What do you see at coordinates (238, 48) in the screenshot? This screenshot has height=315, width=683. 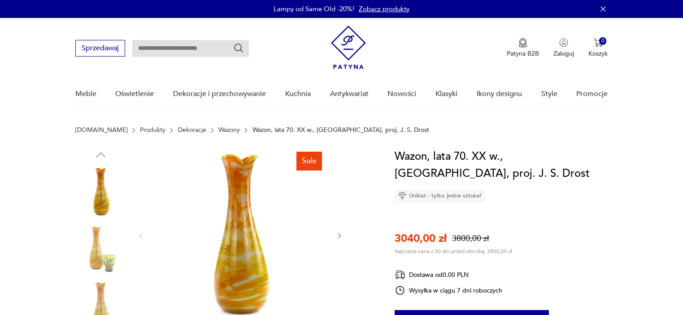 I see `button: Szukaj` at bounding box center [238, 48].